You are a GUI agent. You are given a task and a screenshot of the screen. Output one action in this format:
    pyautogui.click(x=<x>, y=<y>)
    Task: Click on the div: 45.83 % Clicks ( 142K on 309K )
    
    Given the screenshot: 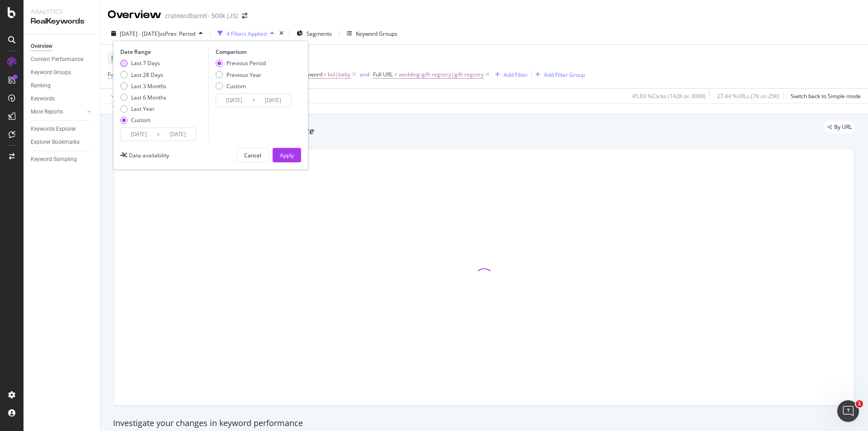 What is the action you would take?
    pyautogui.click(x=669, y=96)
    